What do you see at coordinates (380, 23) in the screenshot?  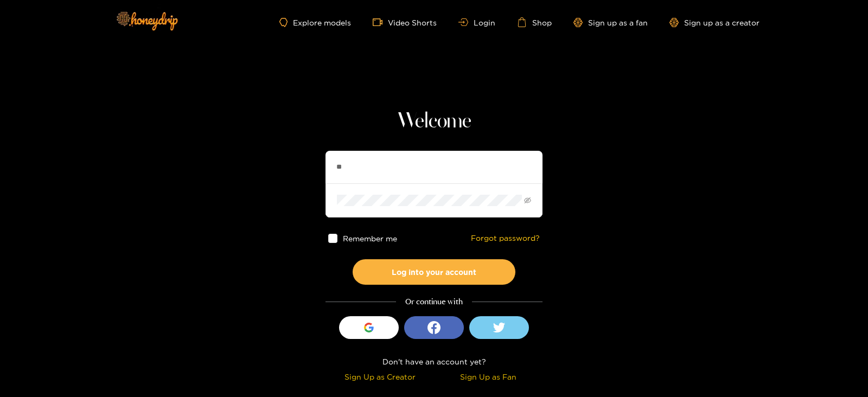 I see `span: video-camera` at bounding box center [380, 23].